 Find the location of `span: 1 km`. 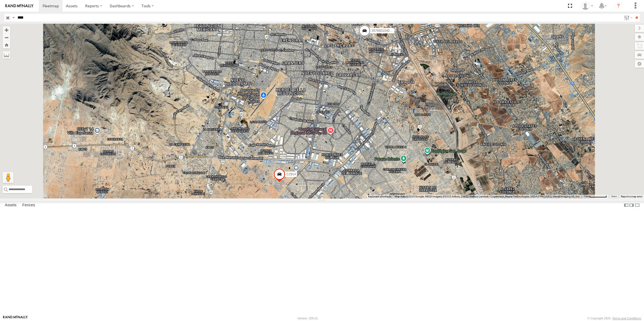

span: 1 km is located at coordinates (586, 196).